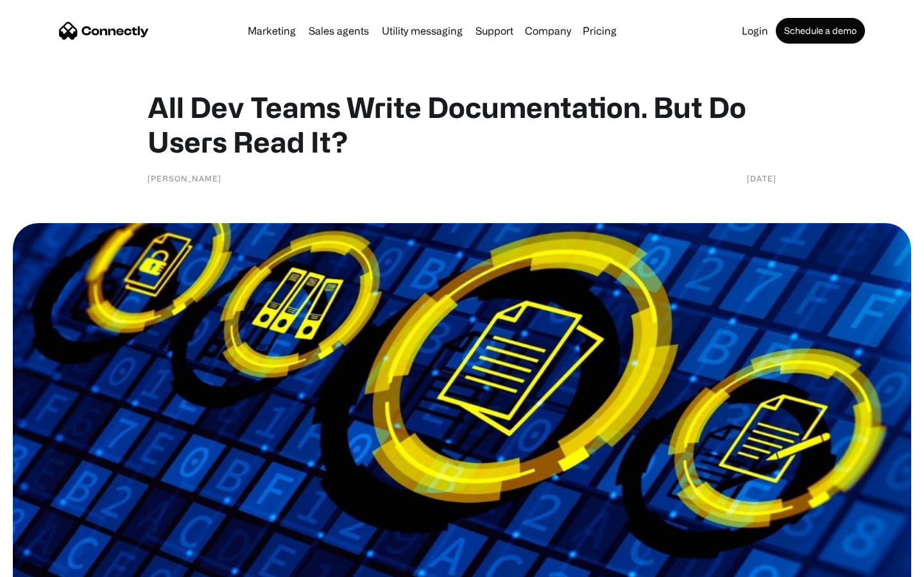 The width and height of the screenshot is (924, 577). What do you see at coordinates (494, 31) in the screenshot?
I see `a: Support` at bounding box center [494, 31].